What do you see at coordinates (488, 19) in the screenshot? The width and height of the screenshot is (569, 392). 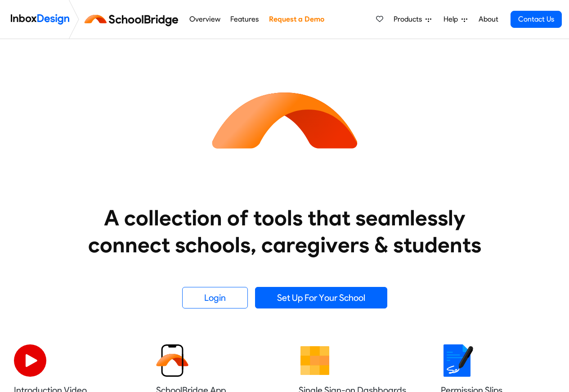 I see `a: About` at bounding box center [488, 19].